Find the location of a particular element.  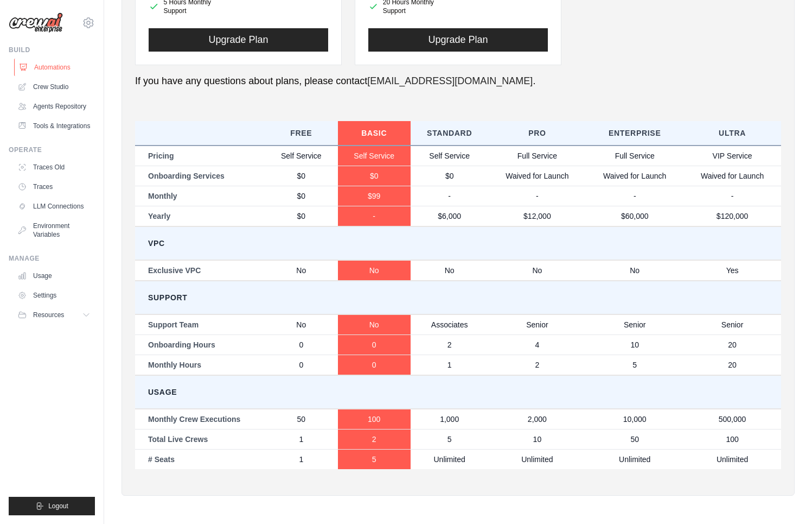

td: $120,000 is located at coordinates (732, 216).